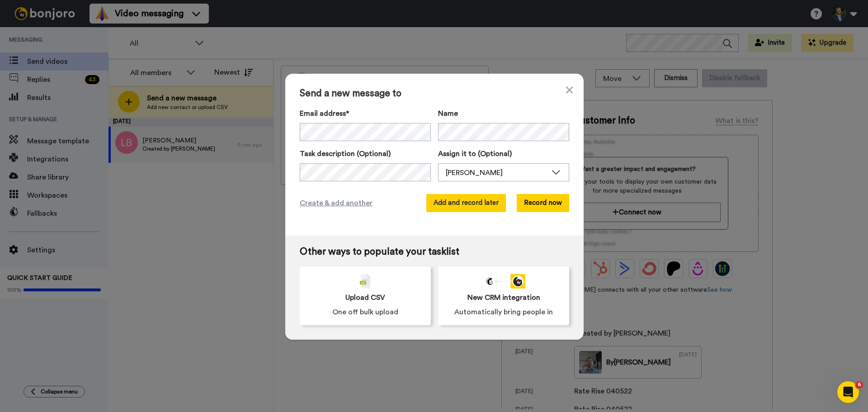  I want to click on span: Other ways to populate your tasklist, so click(434, 252).